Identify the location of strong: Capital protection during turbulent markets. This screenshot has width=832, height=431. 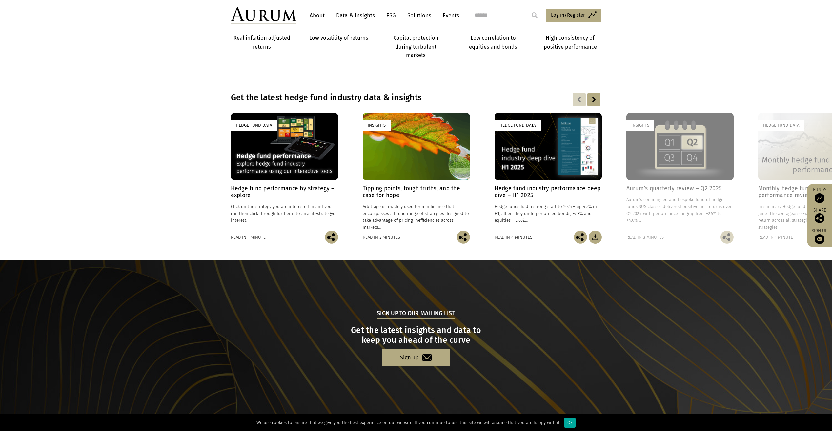
(416, 47).